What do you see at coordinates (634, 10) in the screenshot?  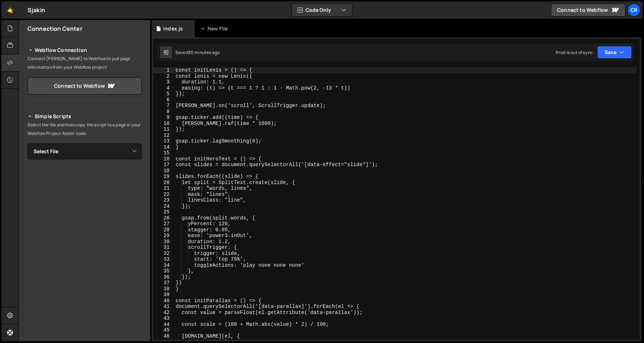 I see `a: CR` at bounding box center [634, 10].